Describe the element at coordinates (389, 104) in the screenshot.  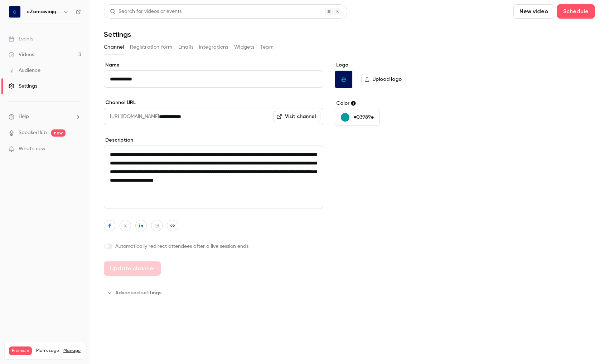
I see `label: Color` at that location.